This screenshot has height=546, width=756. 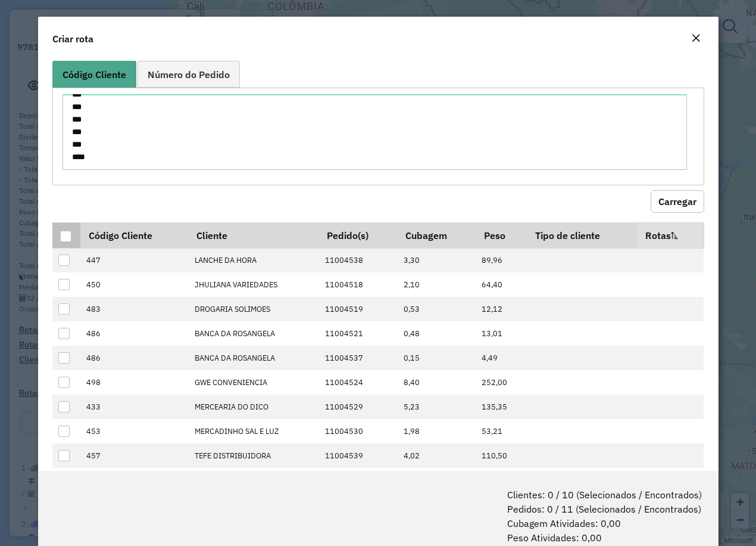 What do you see at coordinates (345, 407) in the screenshot?
I see `span: 11004529` at bounding box center [345, 407].